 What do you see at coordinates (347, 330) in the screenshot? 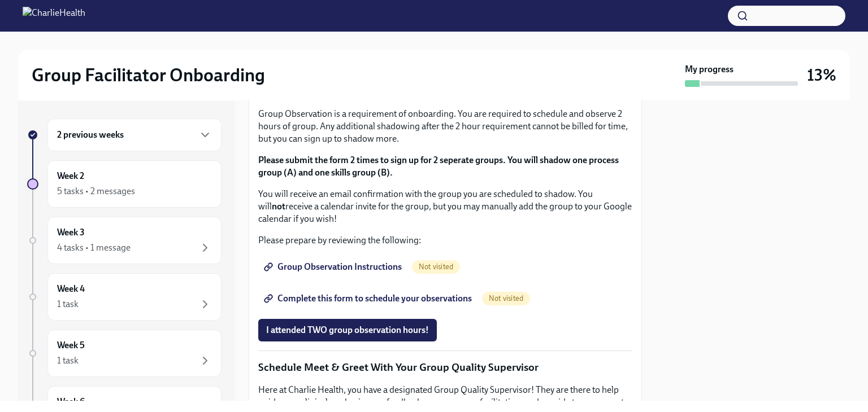
I see `span: I attended TWO group observation hours!` at bounding box center [347, 330].